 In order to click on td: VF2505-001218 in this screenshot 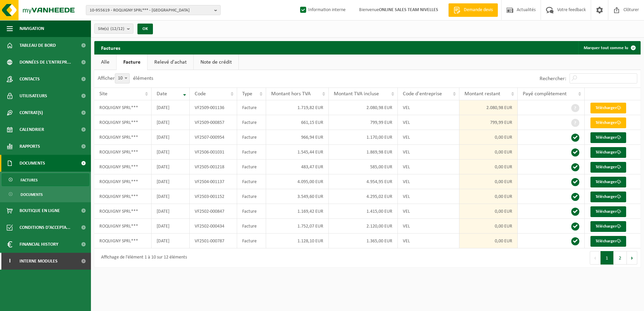, I will do `click(213, 167)`.